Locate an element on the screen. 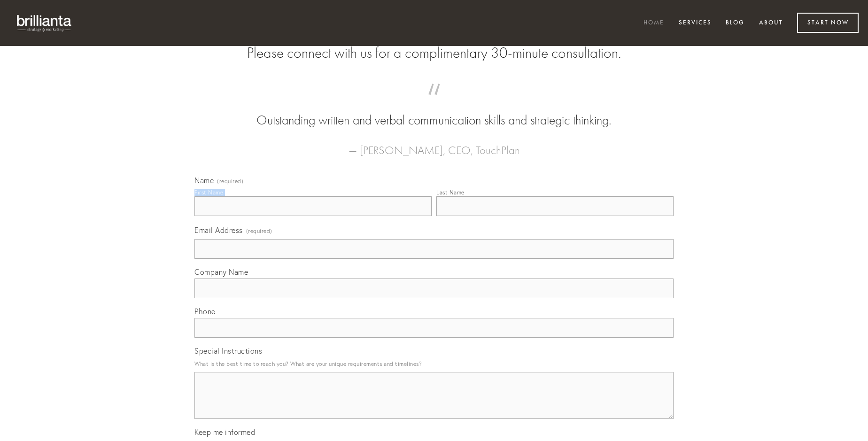 The width and height of the screenshot is (868, 441). img: brillianta - research, strategy, marketing is located at coordinates (44, 23).